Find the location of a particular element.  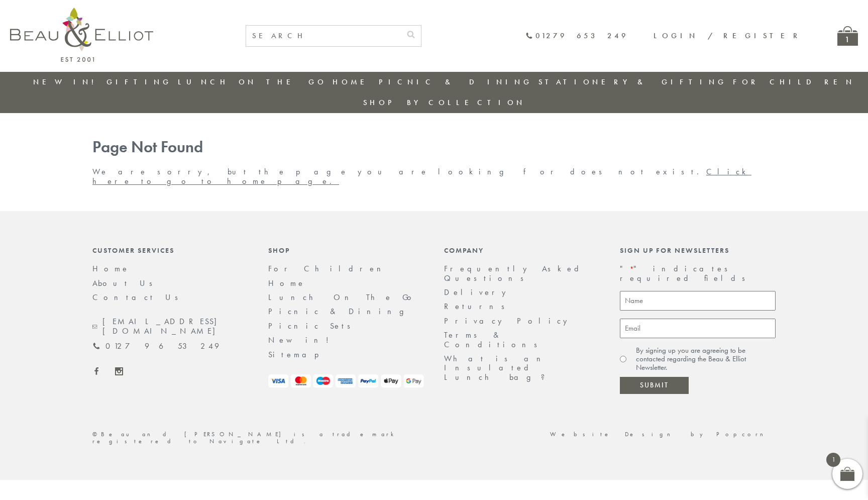

a: Sitemap is located at coordinates (301, 354).